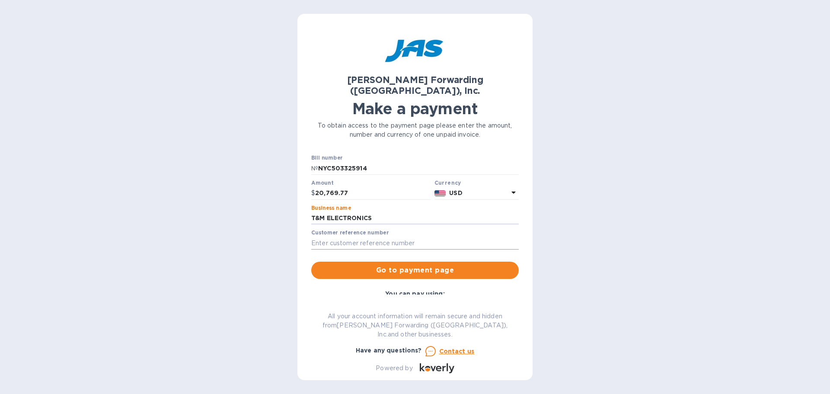  I want to click on input: 0.00, so click(373, 193).